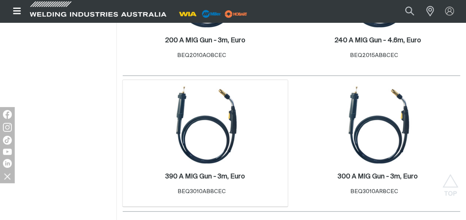 Image resolution: width=466 pixels, height=220 pixels. Describe the element at coordinates (374, 192) in the screenshot. I see `span: BEQ3010AR8CEC` at that location.